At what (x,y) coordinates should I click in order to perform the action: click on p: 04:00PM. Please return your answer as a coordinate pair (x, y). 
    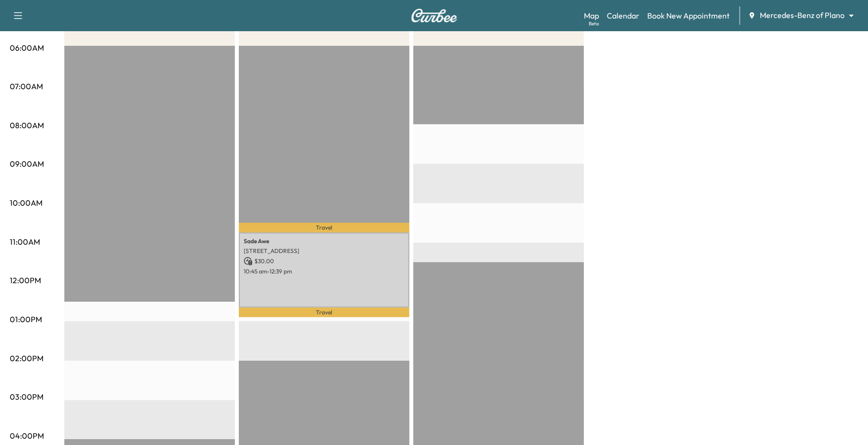
    Looking at the image, I should click on (27, 436).